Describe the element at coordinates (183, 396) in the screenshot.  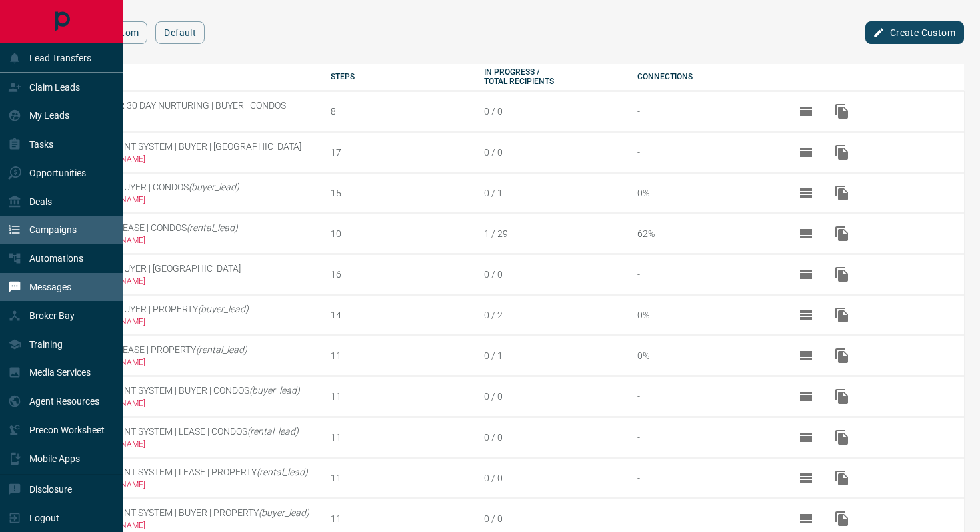
I see `td: LEAD TOUCHPOINT SYSTEM | BUYER | CONDOS` at that location.